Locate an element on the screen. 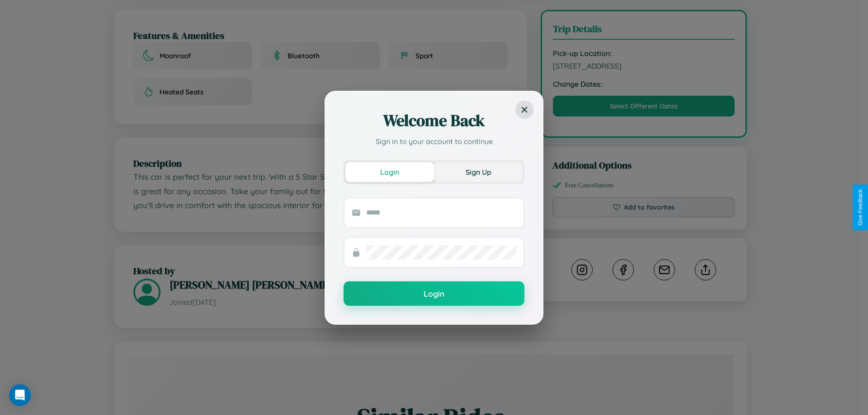 This screenshot has width=868, height=415. div: Give Feedback is located at coordinates (860, 207).